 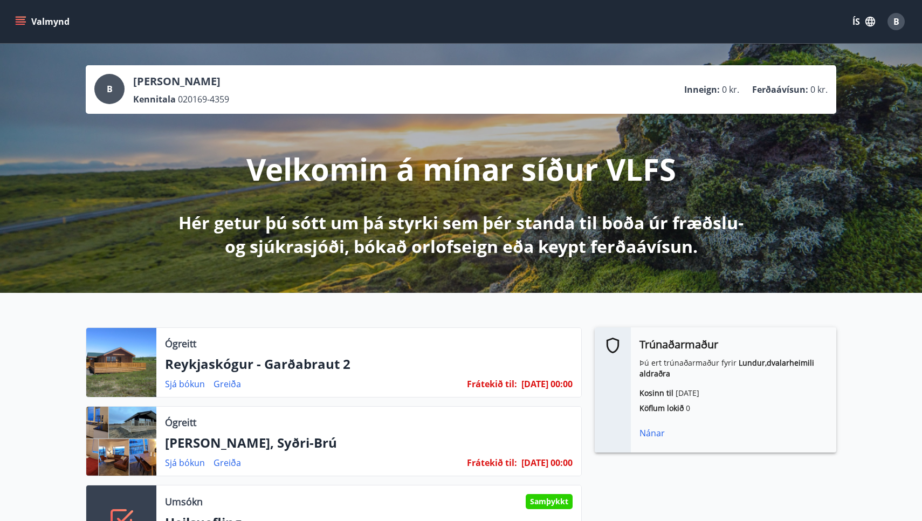 What do you see at coordinates (549, 502) in the screenshot?
I see `div: Samþykkt` at bounding box center [549, 502].